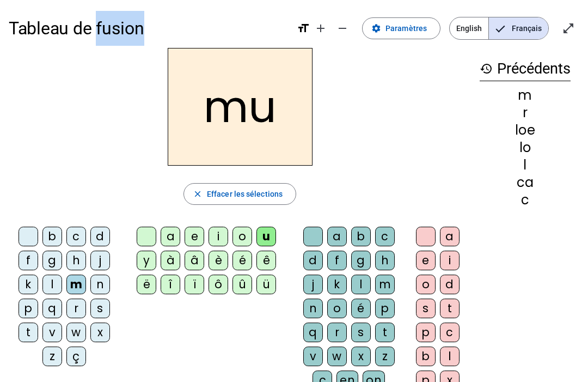 The width and height of the screenshot is (588, 382). I want to click on button: Augmenter la taille de la police, so click(321, 28).